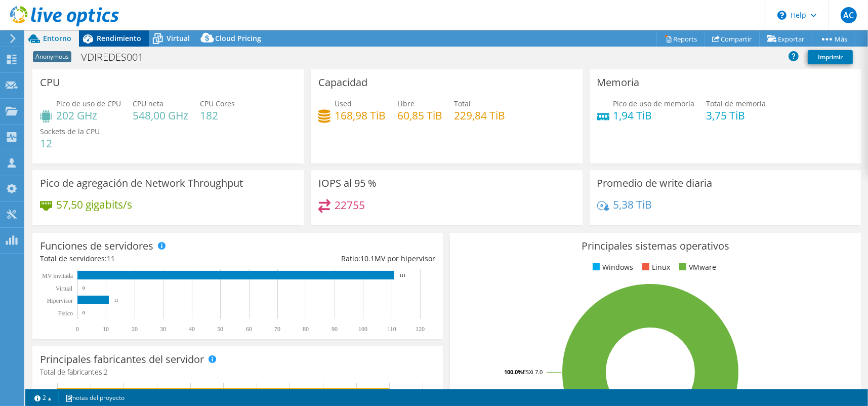 The height and width of the screenshot is (406, 868). I want to click on a: Compartir, so click(733, 38).